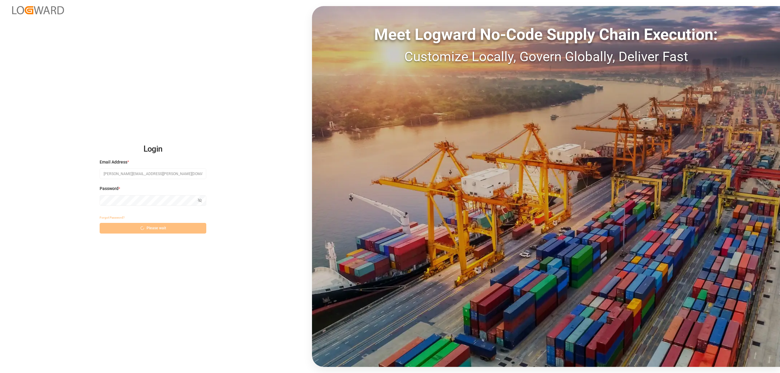 This screenshot has height=373, width=780. What do you see at coordinates (153, 174) in the screenshot?
I see `input: Enter your email` at bounding box center [153, 174].